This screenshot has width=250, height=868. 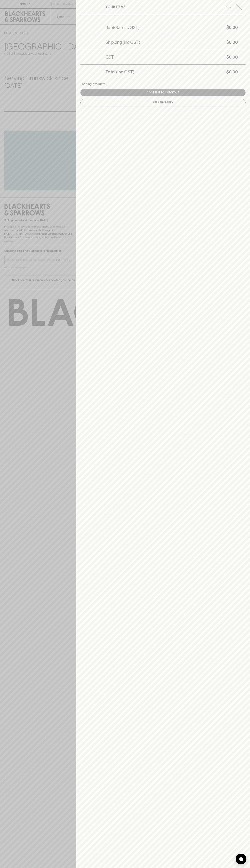 I want to click on div: Loading products..., so click(x=163, y=84).